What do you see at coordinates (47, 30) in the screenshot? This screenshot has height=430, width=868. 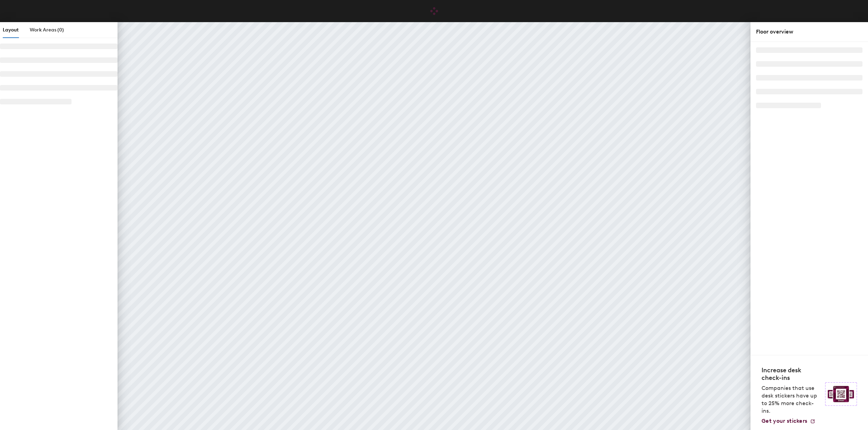 I see `span: Work Areas (0)` at bounding box center [47, 30].